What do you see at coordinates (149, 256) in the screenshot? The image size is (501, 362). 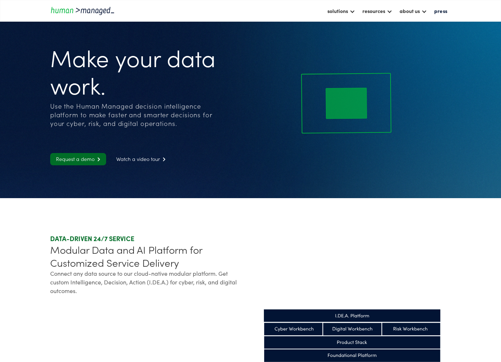 I see `div: Modular Data and AI Platform for Customized Service Delivery` at bounding box center [149, 256].